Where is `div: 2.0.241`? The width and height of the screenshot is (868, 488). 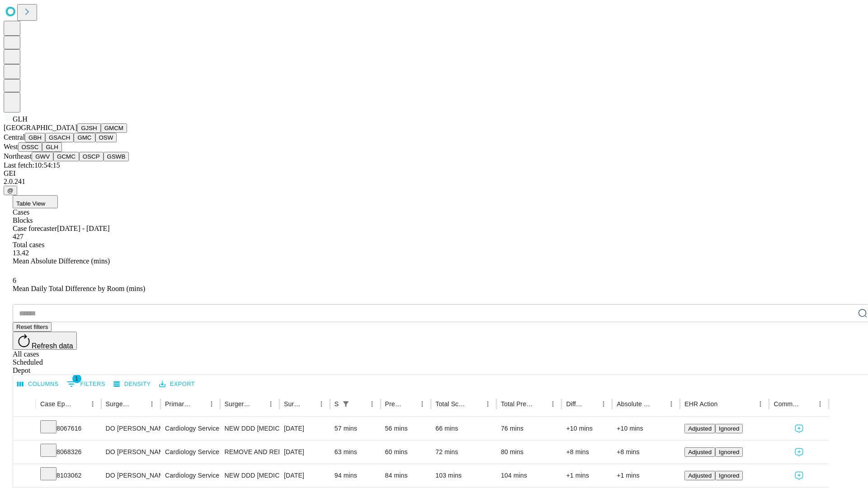 div: 2.0.241 is located at coordinates (434, 182).